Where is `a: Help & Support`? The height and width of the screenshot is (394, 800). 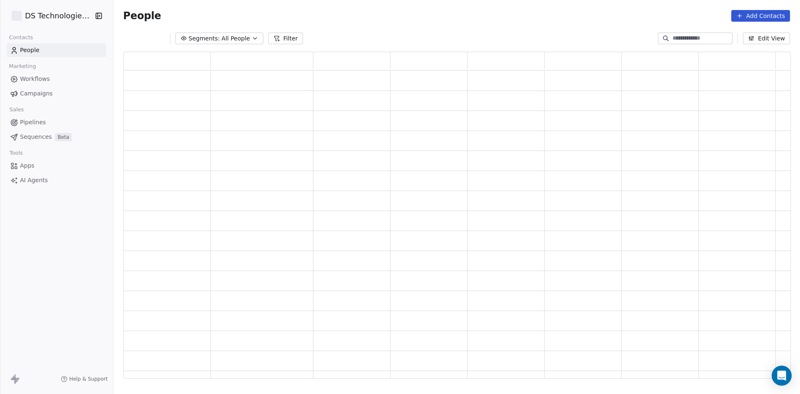
a: Help & Support is located at coordinates (84, 379).